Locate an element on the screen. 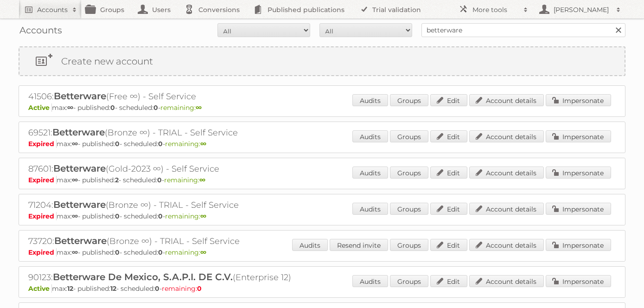  h2: Accounts is located at coordinates (52, 10).